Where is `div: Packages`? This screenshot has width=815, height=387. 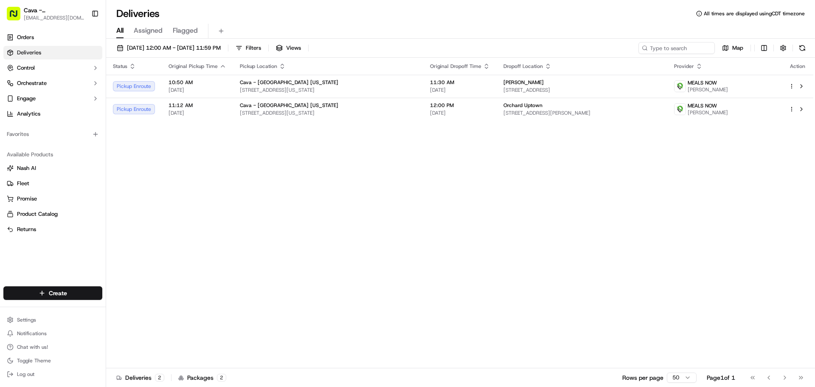
div: Packages is located at coordinates (202, 377).